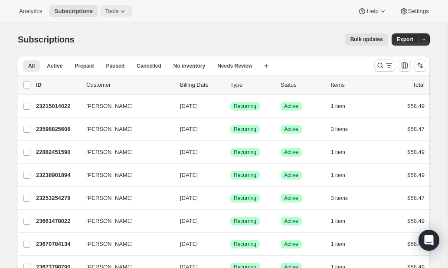 The image size is (448, 268). What do you see at coordinates (58, 129) in the screenshot?
I see `p: 23598825606` at bounding box center [58, 129].